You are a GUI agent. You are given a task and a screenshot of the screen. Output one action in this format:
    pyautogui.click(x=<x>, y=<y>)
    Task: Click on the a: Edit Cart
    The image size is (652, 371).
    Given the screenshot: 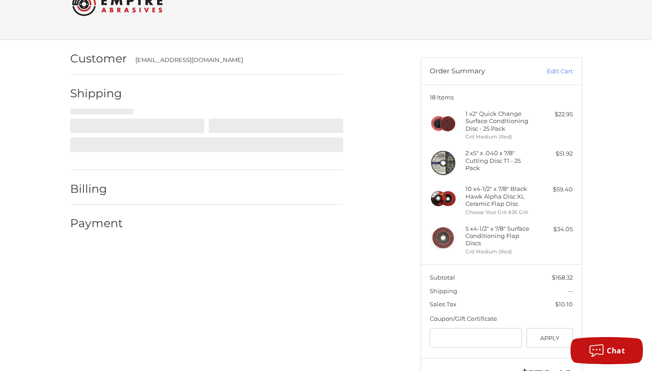 What is the action you would take?
    pyautogui.click(x=550, y=72)
    